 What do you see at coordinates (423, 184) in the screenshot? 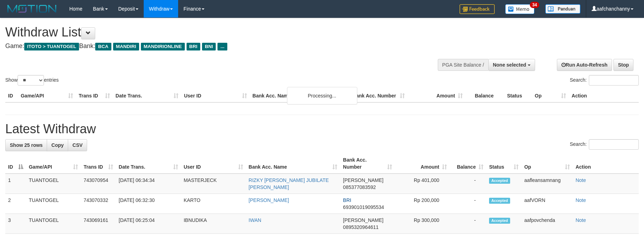
I see `td: Rp 401,000` at bounding box center [423, 184].